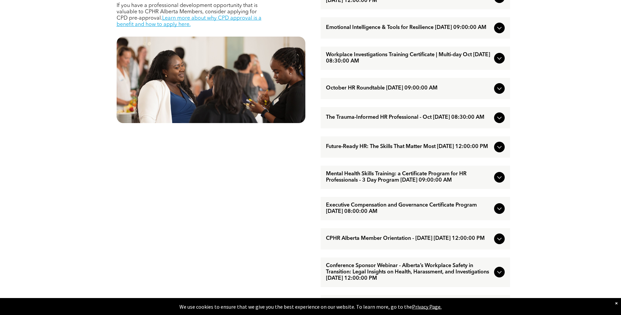 The width and height of the screenshot is (621, 315). I want to click on a: Privacy Page., so click(427, 306).